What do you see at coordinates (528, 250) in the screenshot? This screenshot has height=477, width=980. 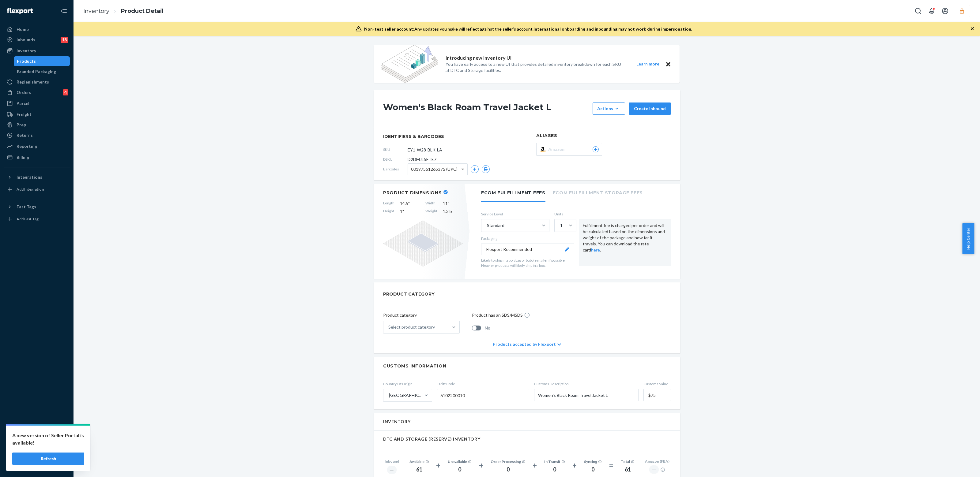 I see `button: Flexport Recommended` at bounding box center [528, 250].